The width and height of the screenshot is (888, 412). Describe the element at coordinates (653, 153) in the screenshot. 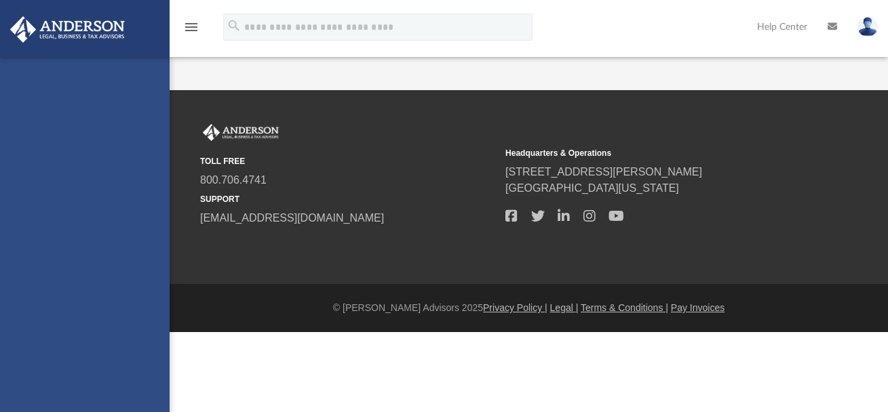

I see `small: Headquarters & Operations` at that location.